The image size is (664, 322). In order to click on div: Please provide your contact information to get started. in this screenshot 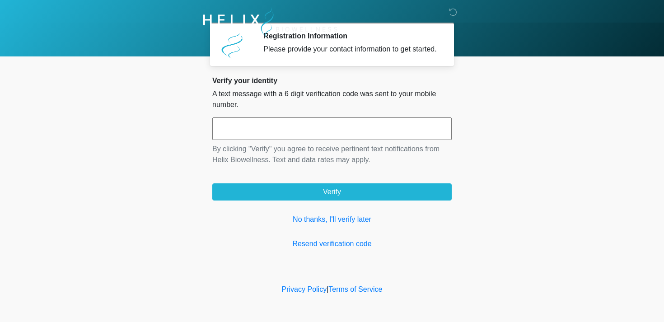, I will do `click(351, 49)`.